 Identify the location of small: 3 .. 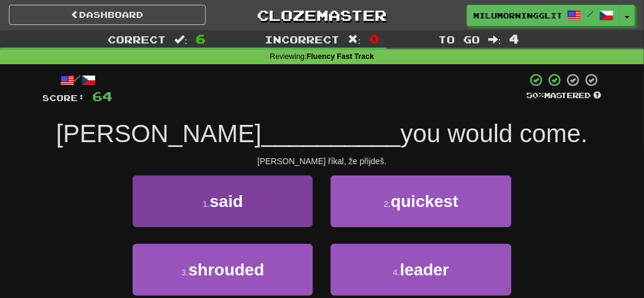
(185, 272).